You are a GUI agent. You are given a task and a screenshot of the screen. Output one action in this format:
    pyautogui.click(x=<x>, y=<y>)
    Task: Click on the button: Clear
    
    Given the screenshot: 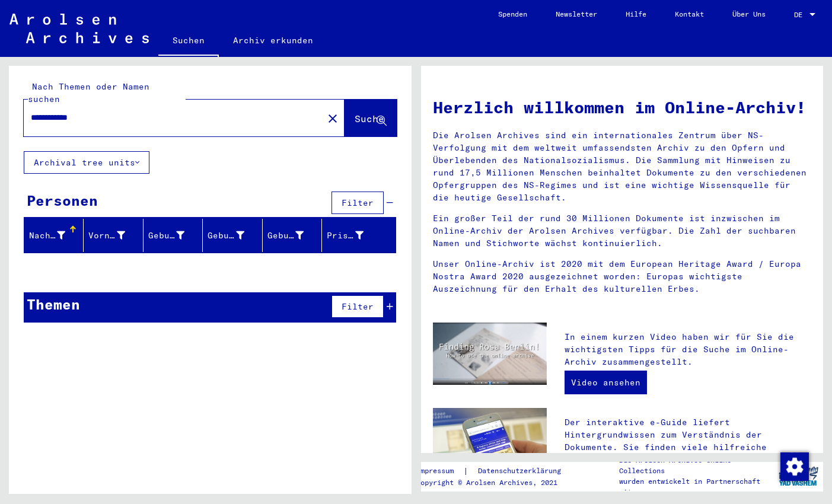 What is the action you would take?
    pyautogui.click(x=333, y=118)
    